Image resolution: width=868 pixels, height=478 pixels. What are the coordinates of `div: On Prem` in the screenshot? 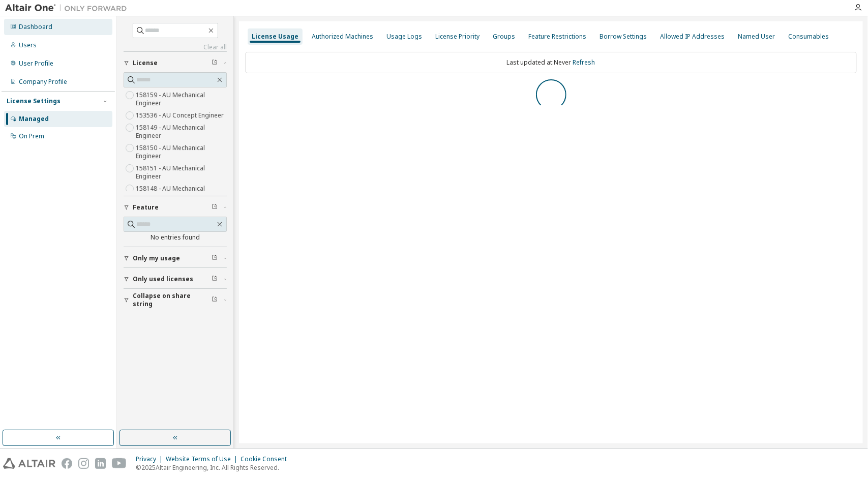 It's located at (32, 137).